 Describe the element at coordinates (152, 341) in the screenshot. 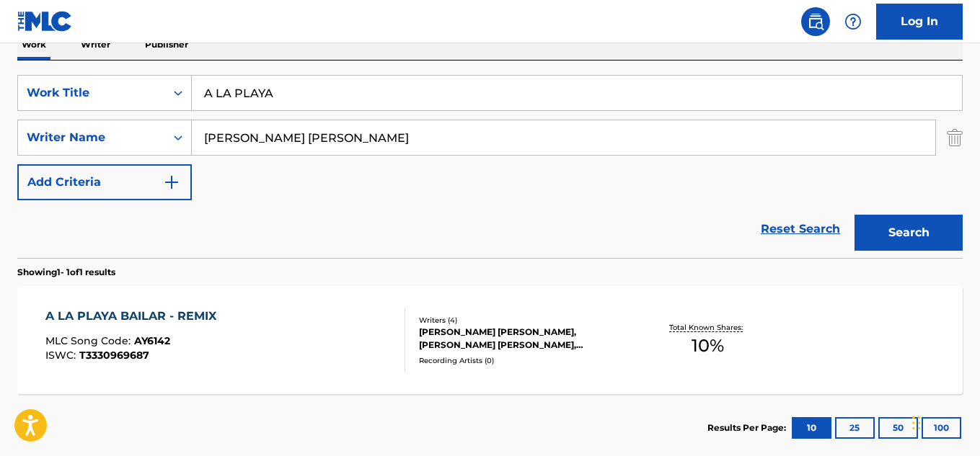

I see `span: AY6142` at that location.